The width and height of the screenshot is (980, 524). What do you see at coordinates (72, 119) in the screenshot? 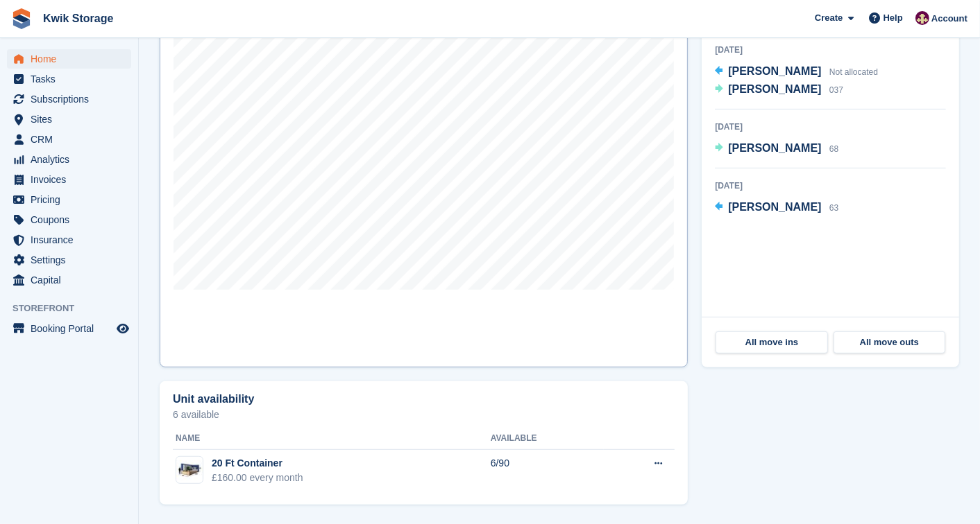
I see `span: Sites` at bounding box center [72, 119].